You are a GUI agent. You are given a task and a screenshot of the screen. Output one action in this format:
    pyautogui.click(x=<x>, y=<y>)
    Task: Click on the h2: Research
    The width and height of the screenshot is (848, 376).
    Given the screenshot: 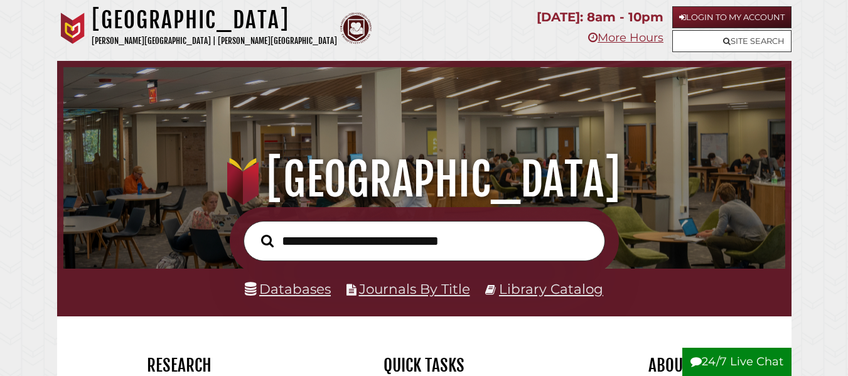 What is the action you would take?
    pyautogui.click(x=179, y=365)
    